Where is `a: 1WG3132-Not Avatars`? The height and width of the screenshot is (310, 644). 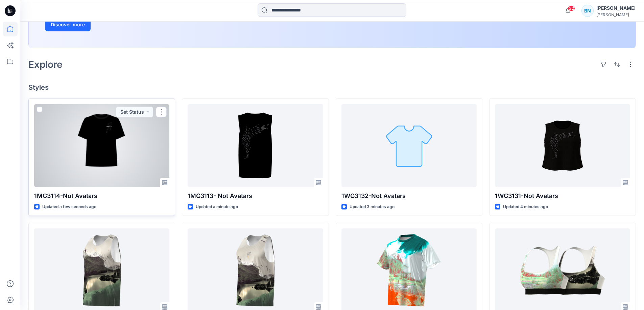 a: 1WG3132-Not Avatars is located at coordinates (409, 146).